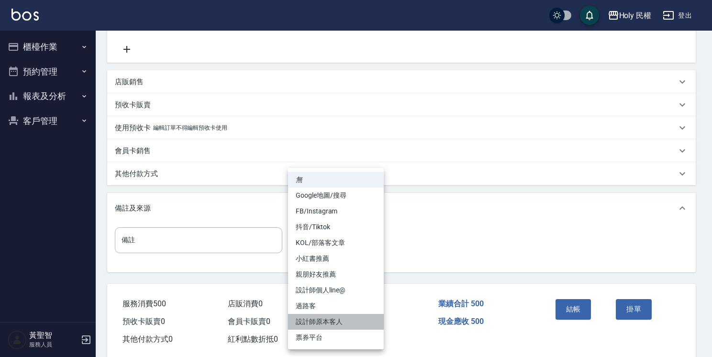 This screenshot has height=357, width=712. Describe the element at coordinates (336, 195) in the screenshot. I see `li: Google地圖/搜尋` at that location.